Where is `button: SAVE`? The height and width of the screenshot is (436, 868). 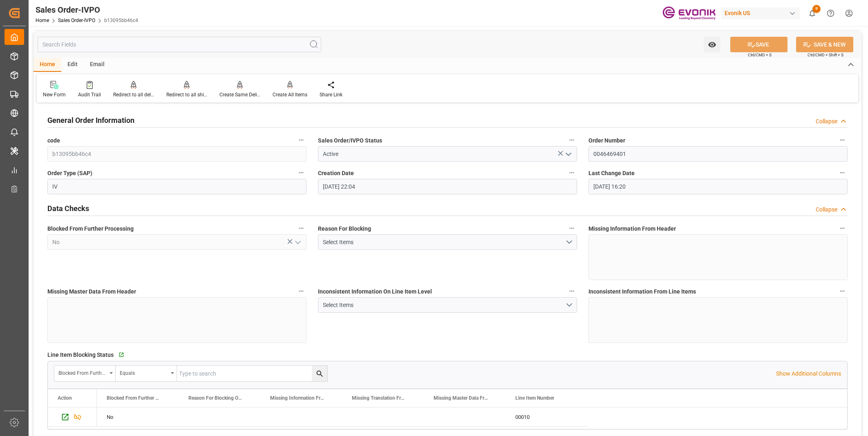
button: SAVE is located at coordinates (759, 44).